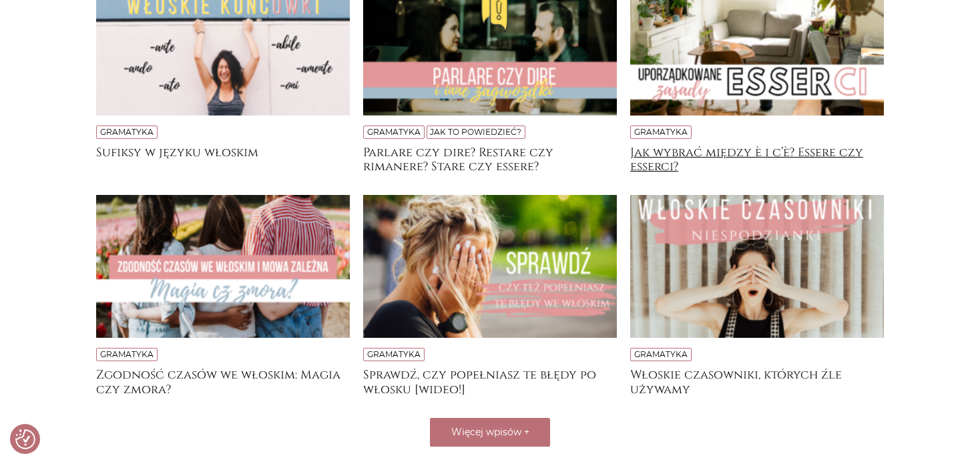 The width and height of the screenshot is (980, 464). Describe the element at coordinates (757, 159) in the screenshot. I see `a: Jak wybrać między è i c’è? Essere czy esserci?` at that location.